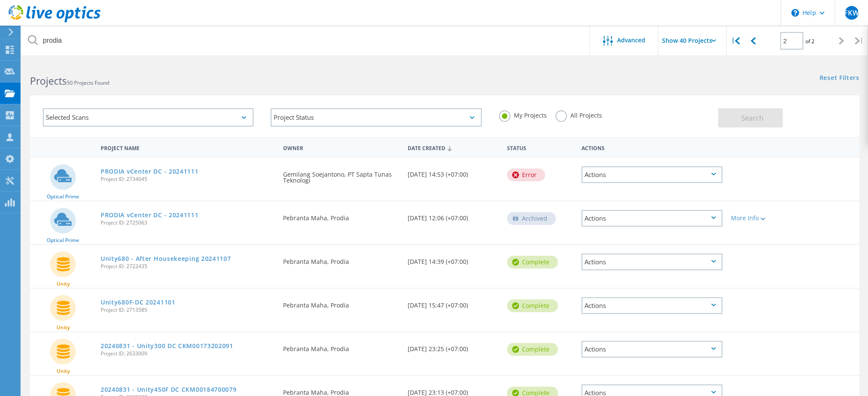  What do you see at coordinates (453, 148) in the screenshot?
I see `div: Date Created` at bounding box center [453, 148].